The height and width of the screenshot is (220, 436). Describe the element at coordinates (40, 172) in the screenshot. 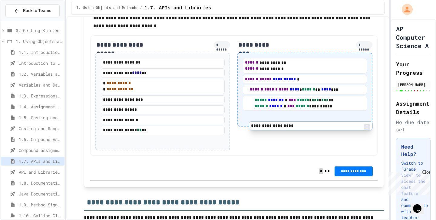

I see `span: API and Libraries - Topic 1.7` at that location.